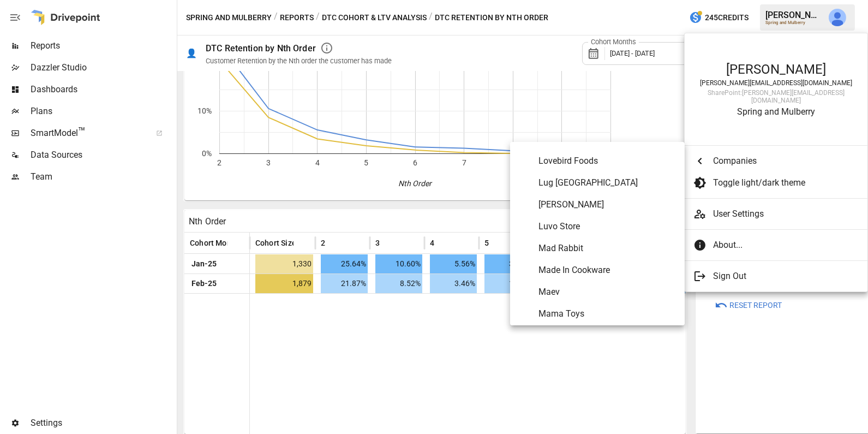 This screenshot has height=434, width=868. Describe the element at coordinates (607, 314) in the screenshot. I see `span: Mama Toys` at that location.